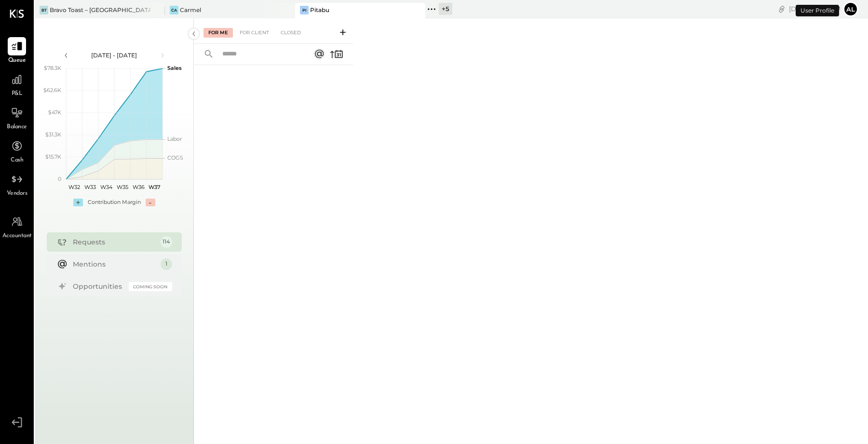 This screenshot has height=444, width=868. I want to click on text: W36, so click(138, 187).